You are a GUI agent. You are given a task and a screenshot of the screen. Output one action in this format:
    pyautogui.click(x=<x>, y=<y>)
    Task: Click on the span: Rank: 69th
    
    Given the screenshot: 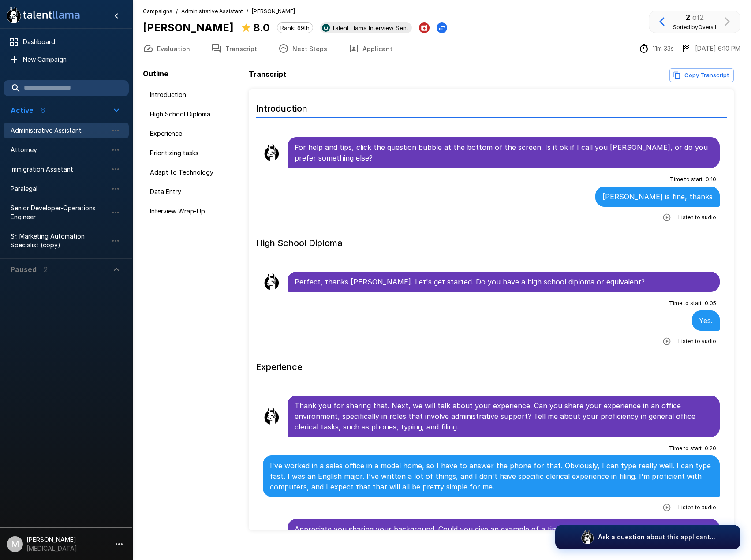 What is the action you would take?
    pyautogui.click(x=295, y=27)
    